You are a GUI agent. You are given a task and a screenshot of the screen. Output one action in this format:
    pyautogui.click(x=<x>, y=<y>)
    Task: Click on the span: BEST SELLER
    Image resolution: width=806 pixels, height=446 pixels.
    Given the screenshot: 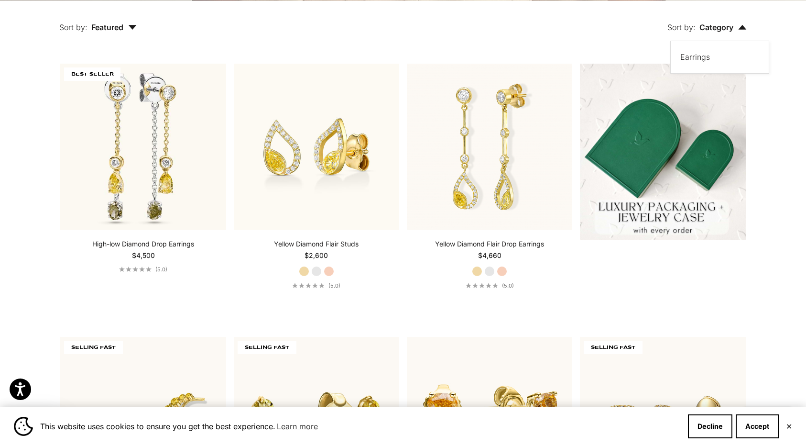 What is the action you would take?
    pyautogui.click(x=92, y=74)
    